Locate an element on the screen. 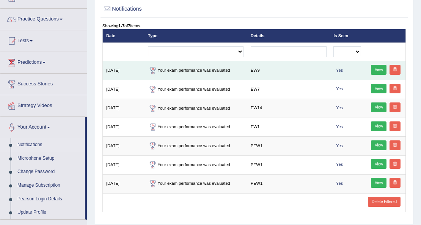  td: EW14 is located at coordinates (288, 108).